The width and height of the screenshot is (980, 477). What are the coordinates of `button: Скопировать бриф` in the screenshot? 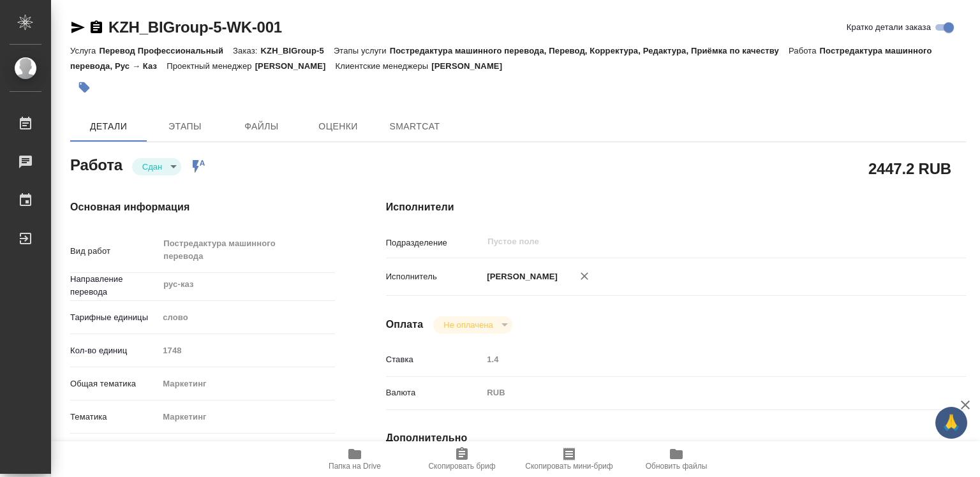 It's located at (462, 459).